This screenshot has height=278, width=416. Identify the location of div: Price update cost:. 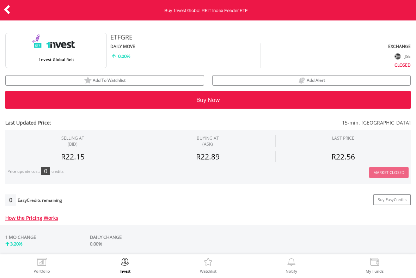
(24, 171).